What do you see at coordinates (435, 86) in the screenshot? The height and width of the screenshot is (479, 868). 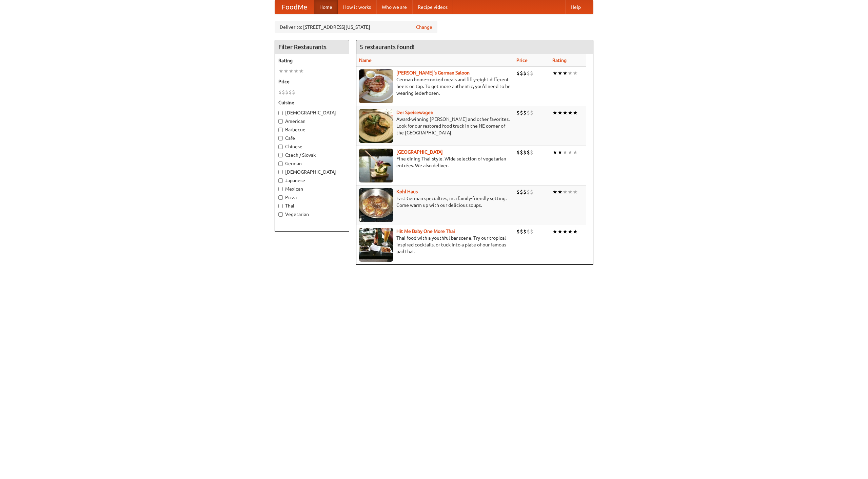 I see `p: German home-cooked meals and fifty-eight different beers on tap. To get more authentic, you'd nee...` at bounding box center [435, 86].